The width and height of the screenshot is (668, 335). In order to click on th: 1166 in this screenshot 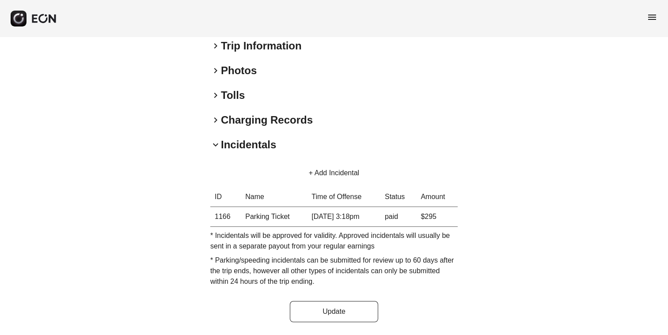, I will do `click(225, 217)`.